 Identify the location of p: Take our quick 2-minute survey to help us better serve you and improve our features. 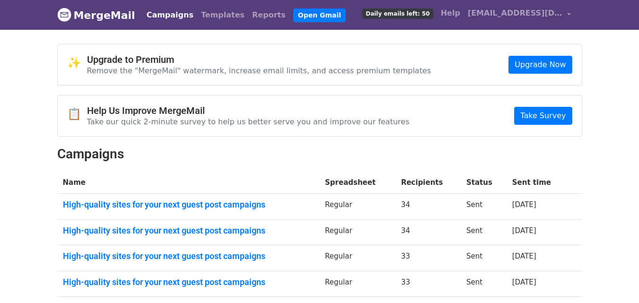
(248, 121).